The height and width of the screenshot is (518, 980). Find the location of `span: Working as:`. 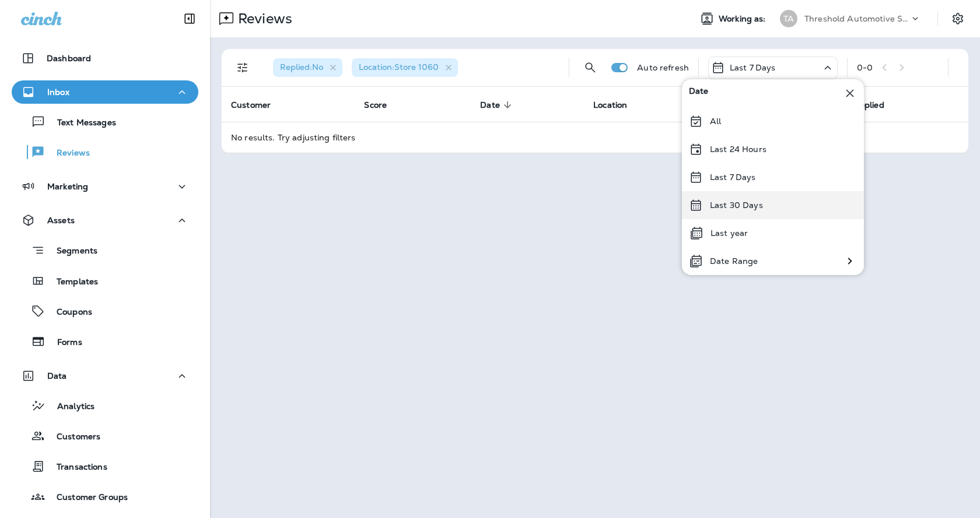

span: Working as: is located at coordinates (743, 19).